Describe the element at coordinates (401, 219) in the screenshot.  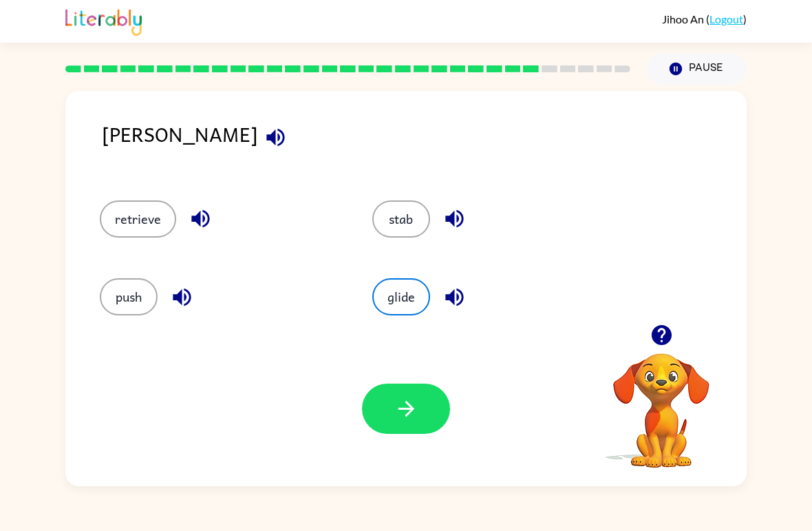
I see `button: stab` at that location.